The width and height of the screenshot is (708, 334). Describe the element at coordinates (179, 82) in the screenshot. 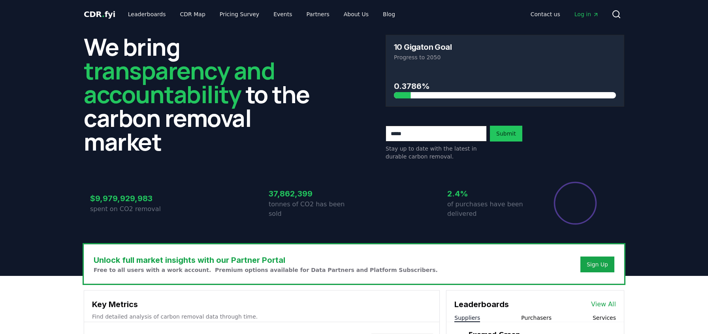

I see `span: transparency and accountability` at that location.